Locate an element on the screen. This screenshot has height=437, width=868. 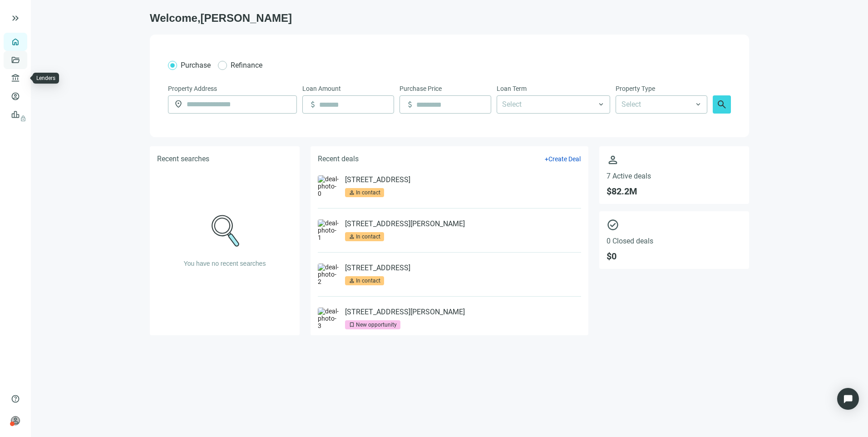
span: Loan Term is located at coordinates (512, 88).